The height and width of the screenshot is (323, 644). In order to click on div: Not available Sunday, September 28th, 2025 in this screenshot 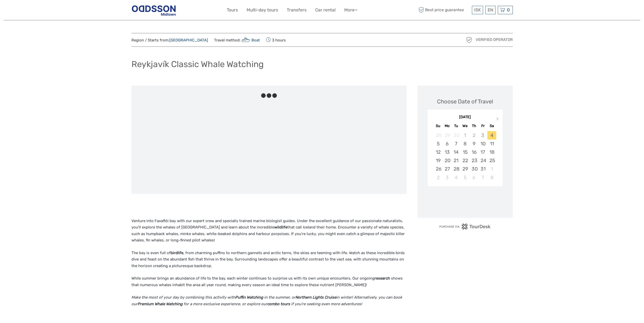, I will do `click(438, 135)`.